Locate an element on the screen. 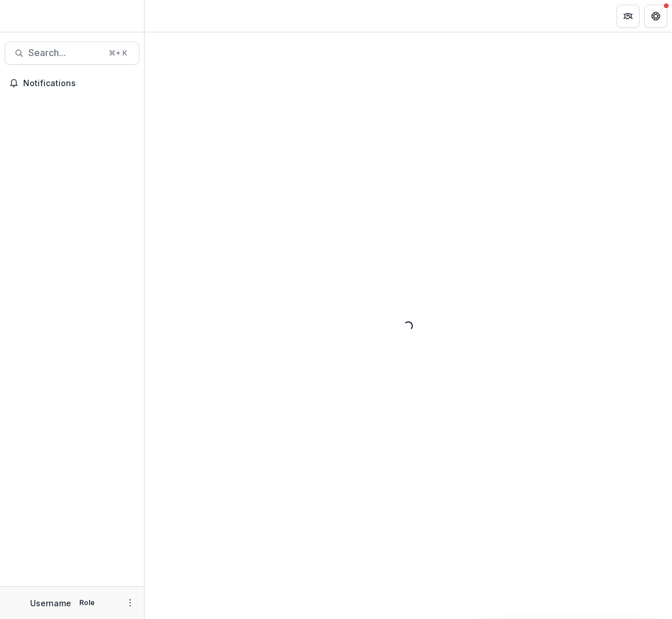 The height and width of the screenshot is (619, 672). button: Search... is located at coordinates (71, 53).